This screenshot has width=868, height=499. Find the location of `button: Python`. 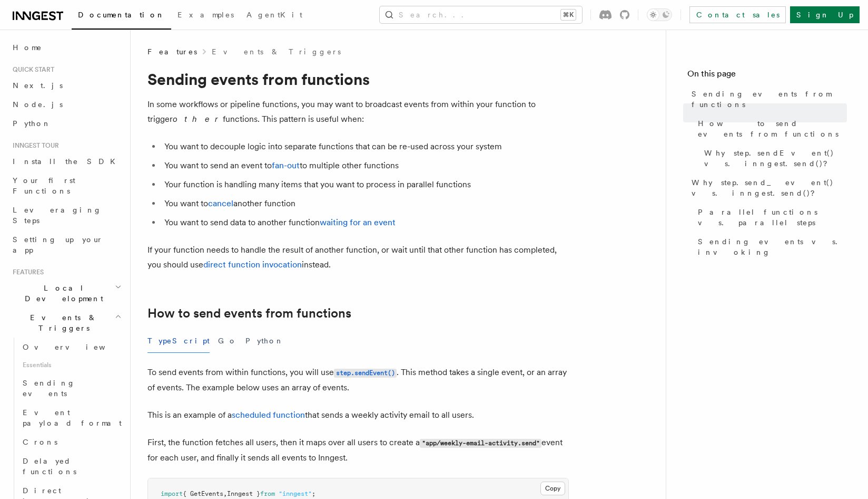

button: Python is located at coordinates (264, 340).